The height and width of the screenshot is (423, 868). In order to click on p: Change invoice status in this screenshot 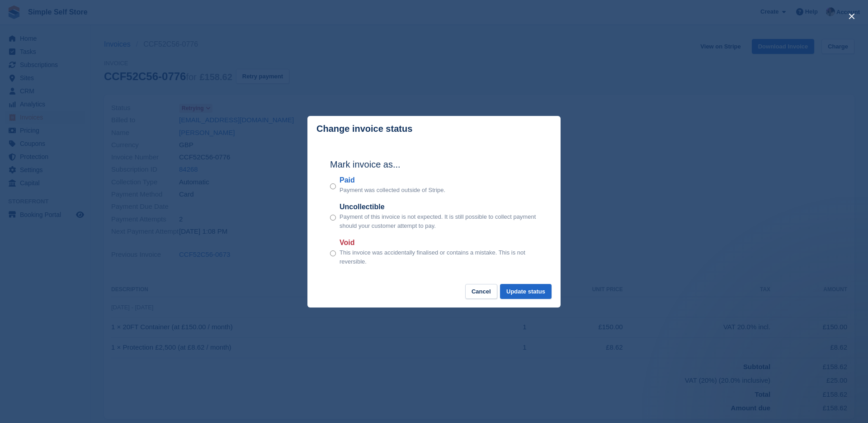, I will do `click(364, 129)`.